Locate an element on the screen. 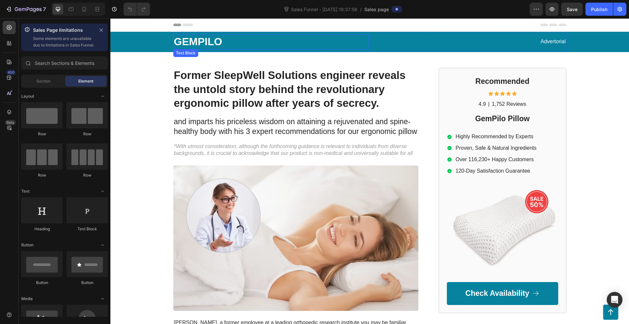 The height and width of the screenshot is (324, 629). span: Section is located at coordinates (43, 81).